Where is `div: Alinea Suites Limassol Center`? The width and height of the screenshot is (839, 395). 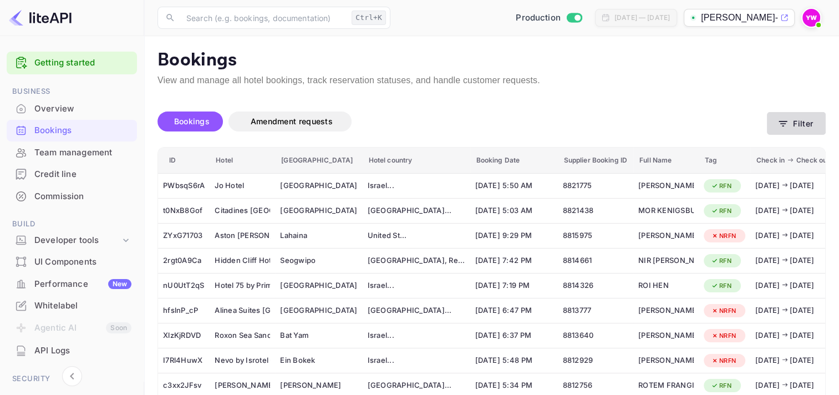 div: Alinea Suites Limassol Center is located at coordinates (242, 311).